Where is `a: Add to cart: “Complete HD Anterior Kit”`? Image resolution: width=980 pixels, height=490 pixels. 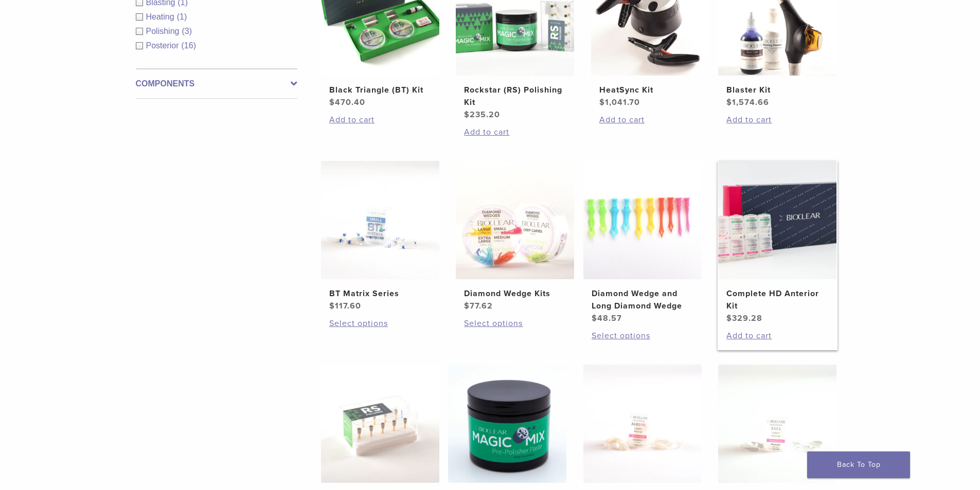 a: Add to cart: “Complete HD Anterior Kit” is located at coordinates (777, 335).